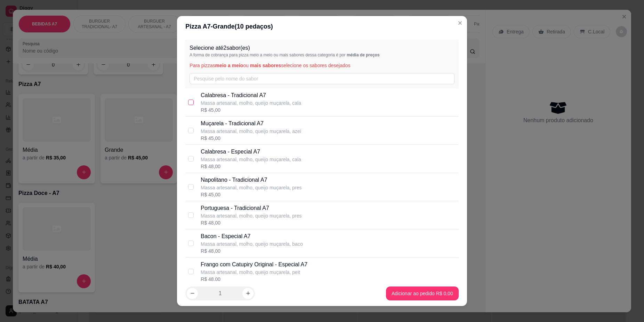 The height and width of the screenshot is (322, 644). Describe the element at coordinates (252, 236) in the screenshot. I see `p: Bacon - Especial A7` at that location.